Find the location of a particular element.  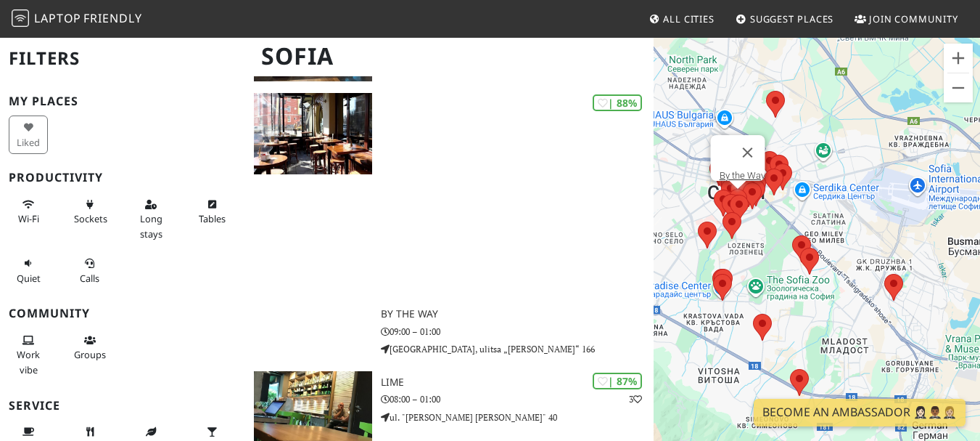

div: | 87% is located at coordinates (617, 380).